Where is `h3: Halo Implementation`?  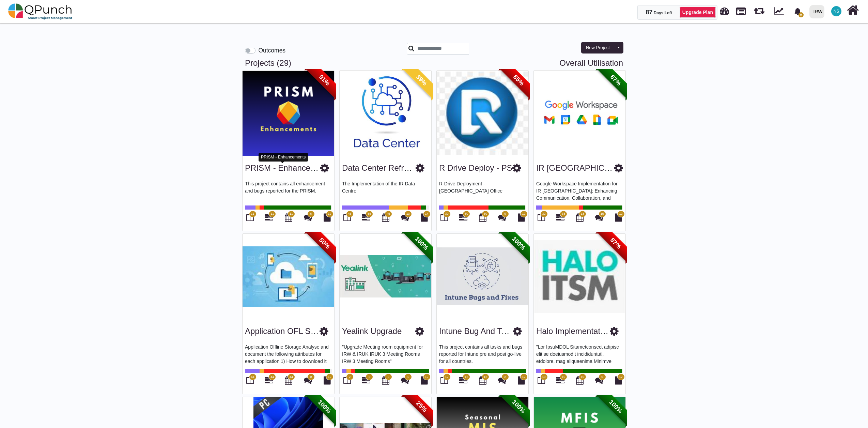
h3: Halo Implementation is located at coordinates (573, 331).